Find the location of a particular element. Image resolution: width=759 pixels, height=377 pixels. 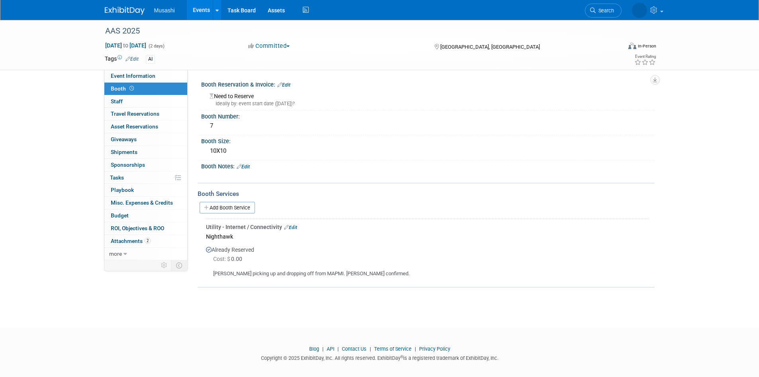

div: Booth Reservation & Invoice: is located at coordinates (428, 84).